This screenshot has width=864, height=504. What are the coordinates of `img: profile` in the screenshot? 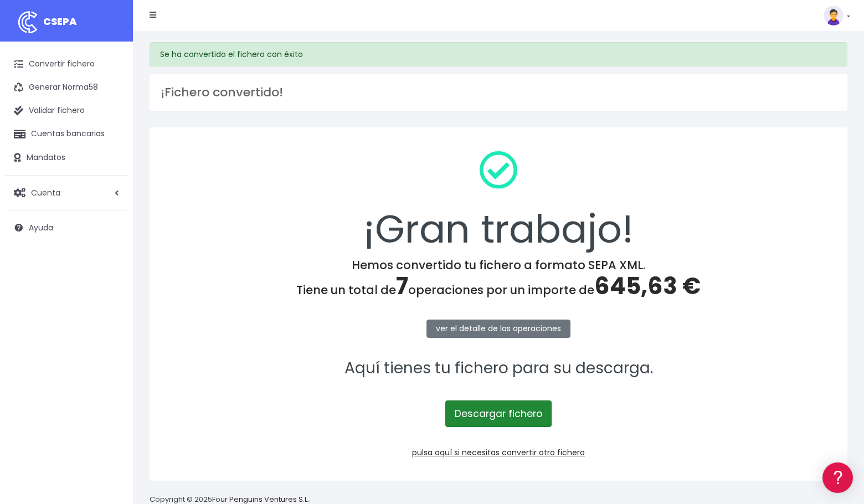 It's located at (833, 16).